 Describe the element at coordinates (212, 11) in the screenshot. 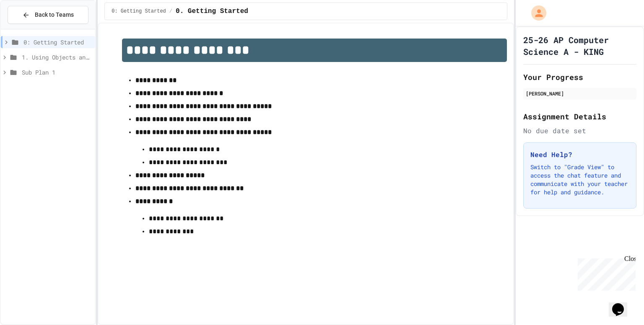

I see `span: 0. Getting Started` at that location.